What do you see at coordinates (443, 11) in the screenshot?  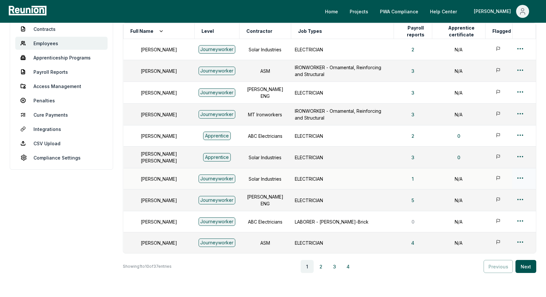 I see `a: Help Center` at bounding box center [443, 11].